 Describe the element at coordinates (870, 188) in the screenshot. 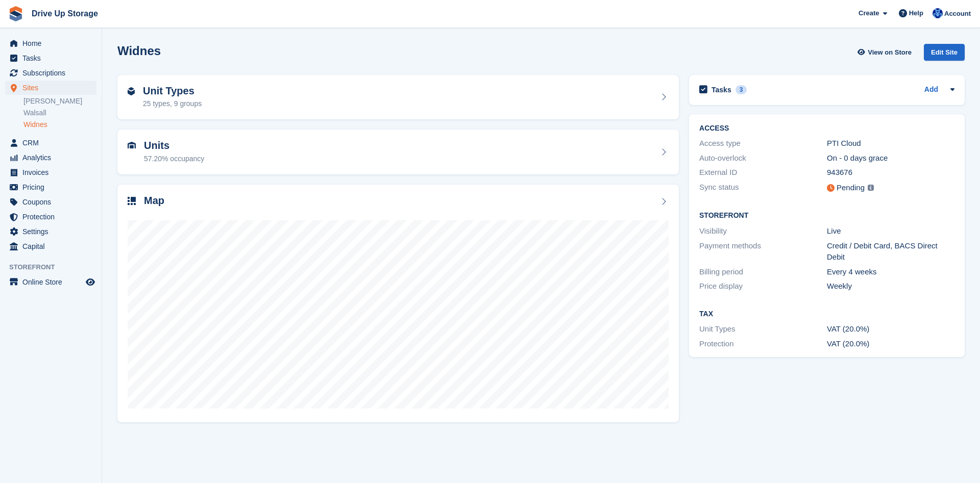

I see `img: icon-info-grey-7440780725fd019a000dd9b08b2336e03edf1995a4989e88bcd33f0948082b44.svg` at that location.